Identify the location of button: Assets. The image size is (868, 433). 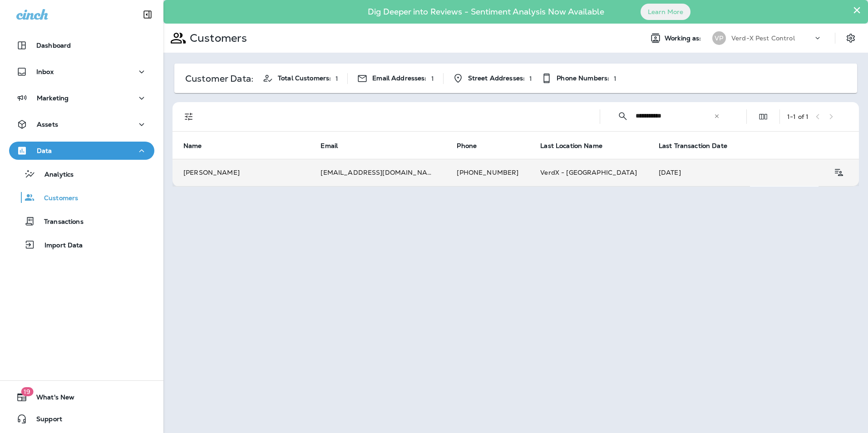
(82, 124).